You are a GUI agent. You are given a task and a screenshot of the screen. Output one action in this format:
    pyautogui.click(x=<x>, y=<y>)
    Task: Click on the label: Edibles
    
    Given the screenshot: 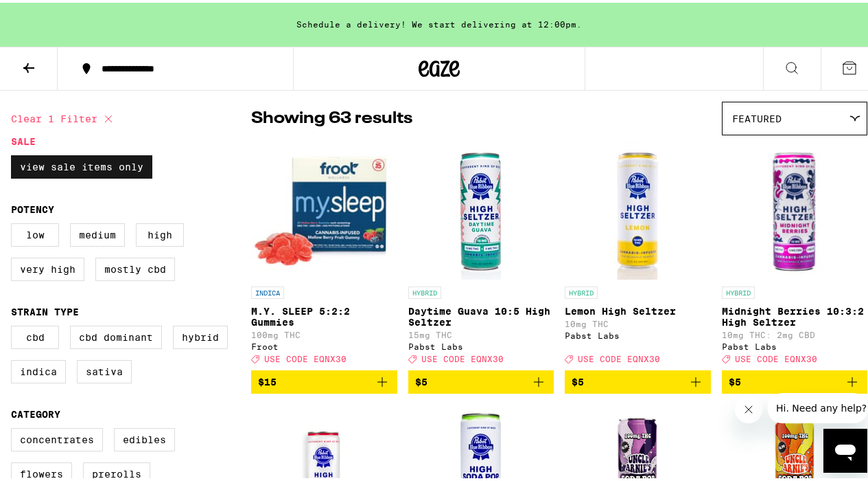 What is the action you would take?
    pyautogui.click(x=144, y=437)
    